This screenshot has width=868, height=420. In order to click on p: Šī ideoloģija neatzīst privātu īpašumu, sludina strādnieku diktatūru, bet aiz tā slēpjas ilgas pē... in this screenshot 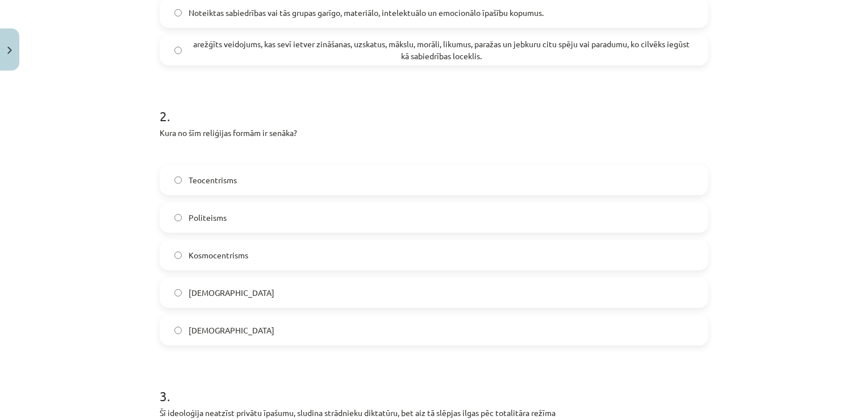, I will do `click(434, 413)`.